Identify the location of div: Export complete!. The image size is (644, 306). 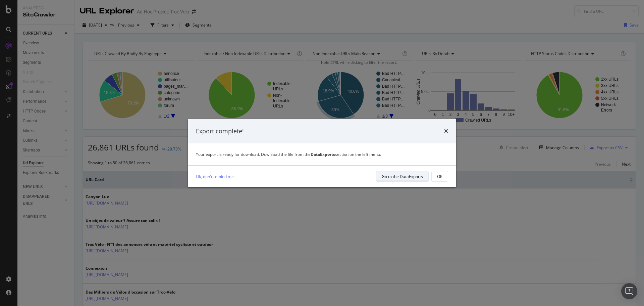
(220, 131).